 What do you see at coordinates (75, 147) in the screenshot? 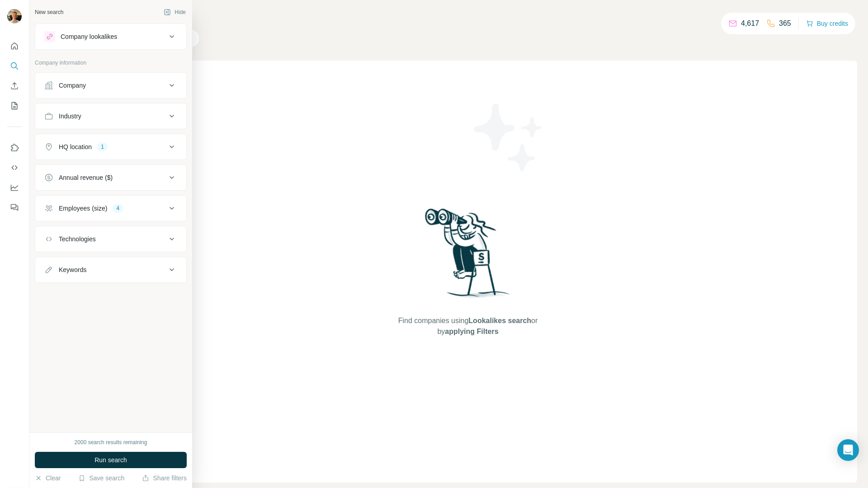
I see `div: HQ location` at bounding box center [75, 147].